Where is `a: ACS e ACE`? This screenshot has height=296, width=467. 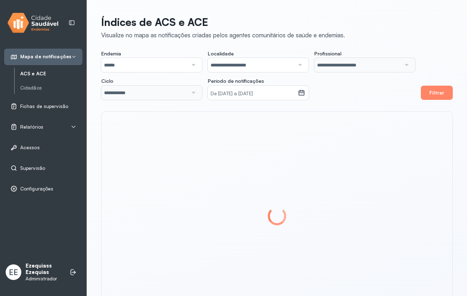 a: ACS e ACE is located at coordinates (51, 74).